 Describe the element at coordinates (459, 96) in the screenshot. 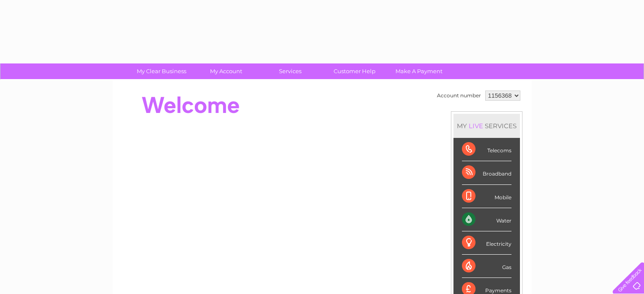

I see `td: Account number` at that location.